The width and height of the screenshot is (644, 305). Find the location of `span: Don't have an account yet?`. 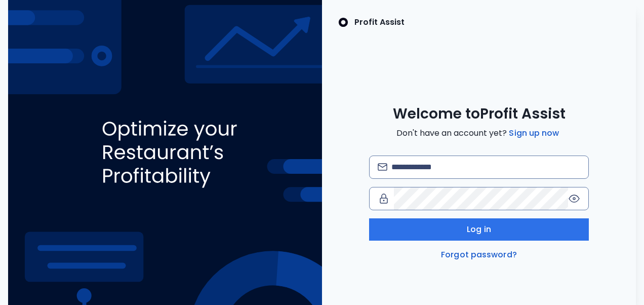

span: Don't have an account yet? is located at coordinates (479, 133).